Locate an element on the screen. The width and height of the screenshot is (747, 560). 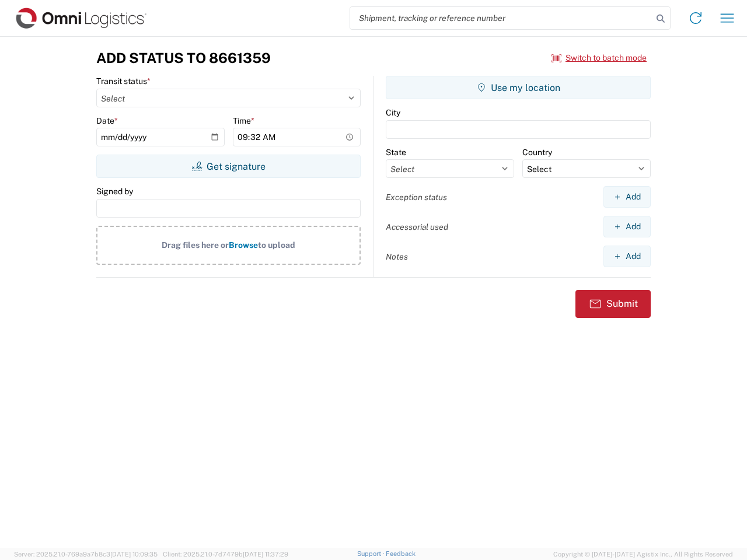
label: Accessorial used is located at coordinates (417, 227).